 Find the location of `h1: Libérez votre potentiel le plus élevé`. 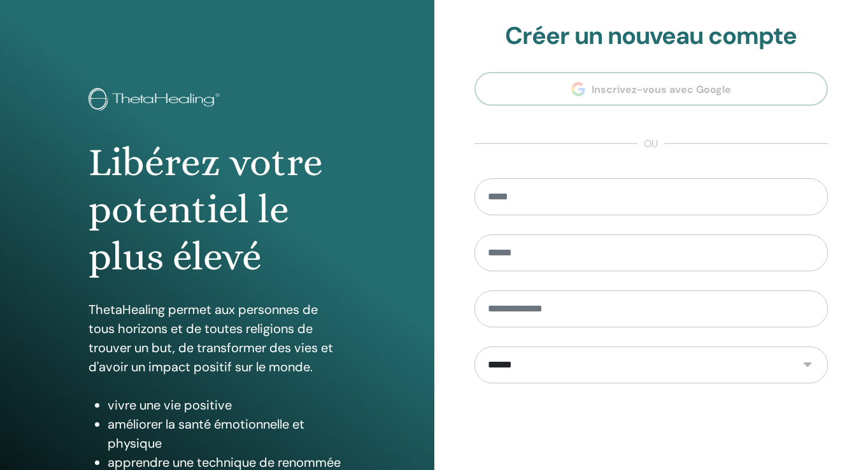

h1: Libérez votre potentiel le plus élevé is located at coordinates (217, 209).